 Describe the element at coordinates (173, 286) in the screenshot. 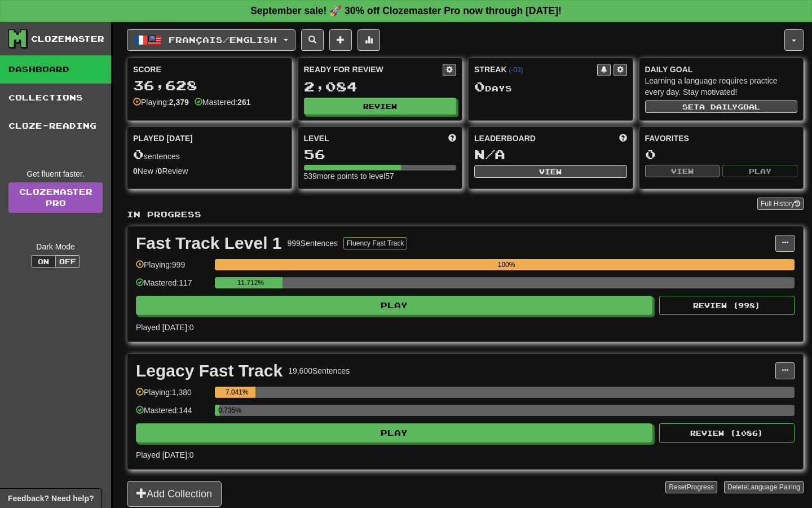

I see `div: Mastered: 117` at that location.